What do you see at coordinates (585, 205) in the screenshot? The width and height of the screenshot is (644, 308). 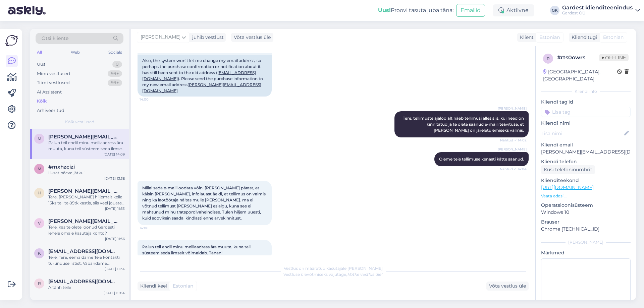 I see `p: Operatsioonisüsteem` at bounding box center [585, 205].